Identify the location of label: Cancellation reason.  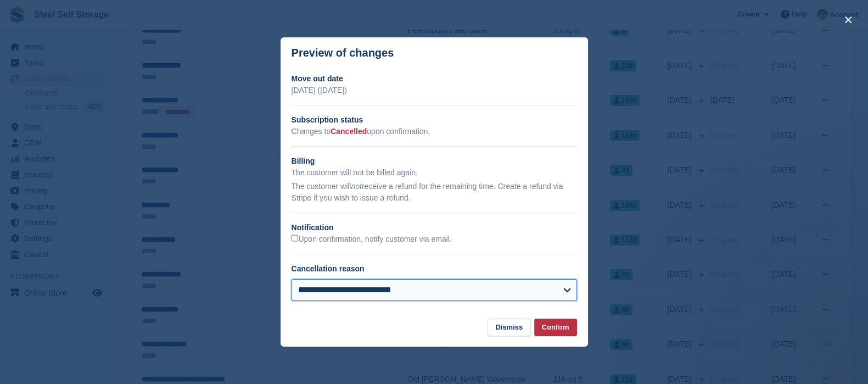
(328, 269).